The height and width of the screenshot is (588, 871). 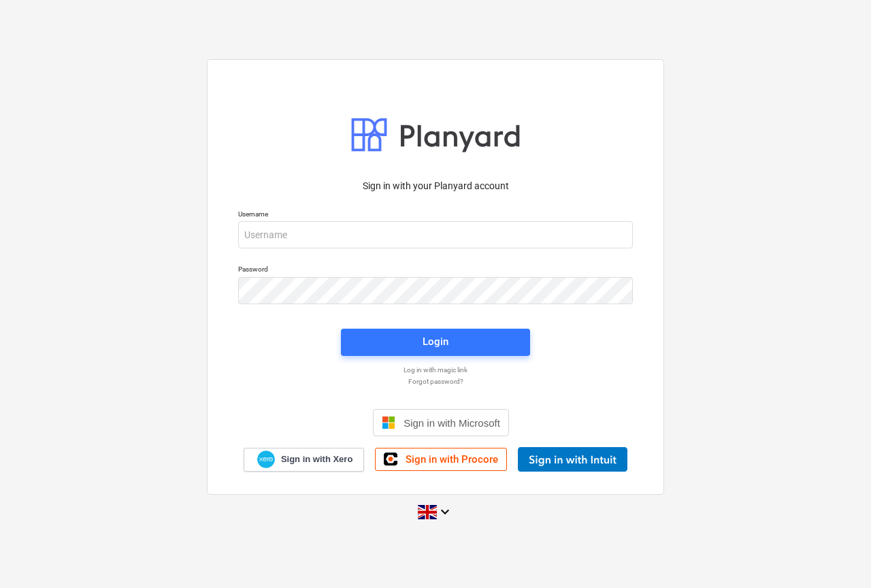 I want to click on a: Forgot password?, so click(x=436, y=381).